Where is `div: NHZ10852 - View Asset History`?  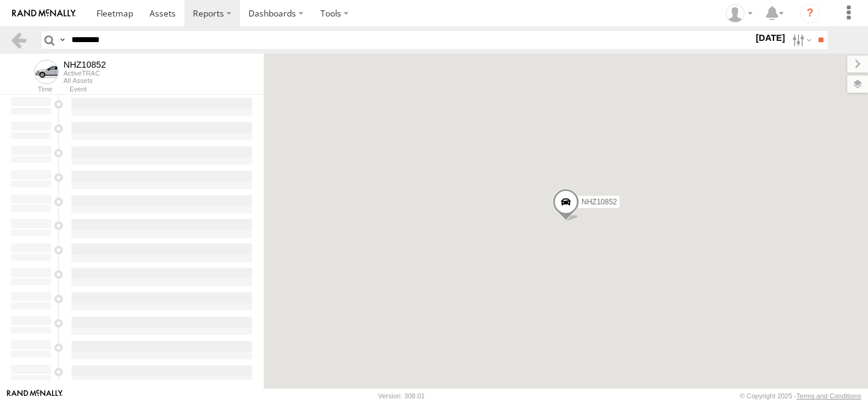
div: NHZ10852 - View Asset History is located at coordinates (85, 65).